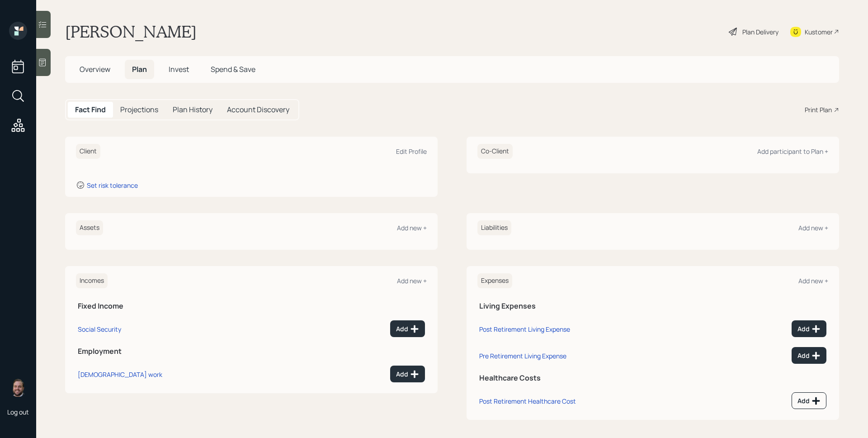 The image size is (868, 438). I want to click on h6: Liabilities, so click(495, 227).